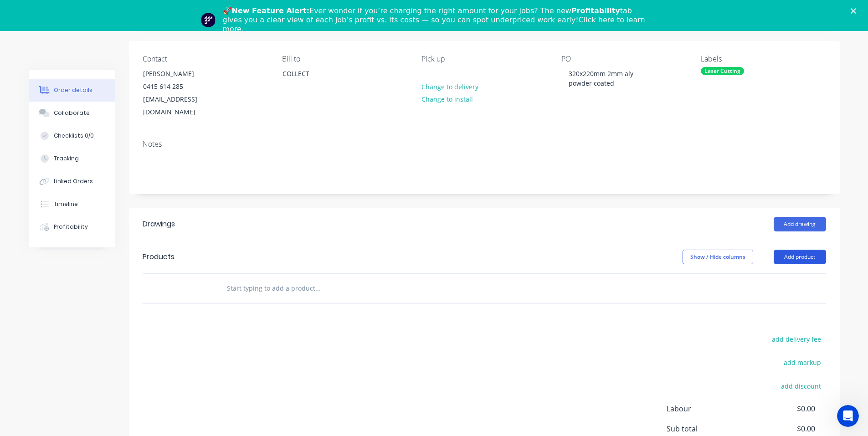 The height and width of the screenshot is (436, 868). What do you see at coordinates (208, 20) in the screenshot?
I see `img: Profile image for Team` at bounding box center [208, 20].